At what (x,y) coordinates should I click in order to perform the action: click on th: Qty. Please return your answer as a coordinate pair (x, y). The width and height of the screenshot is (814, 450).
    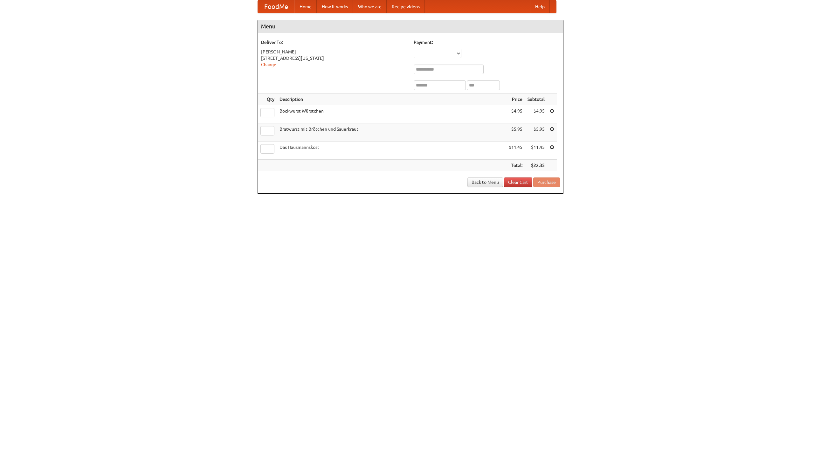
    Looking at the image, I should click on (268, 99).